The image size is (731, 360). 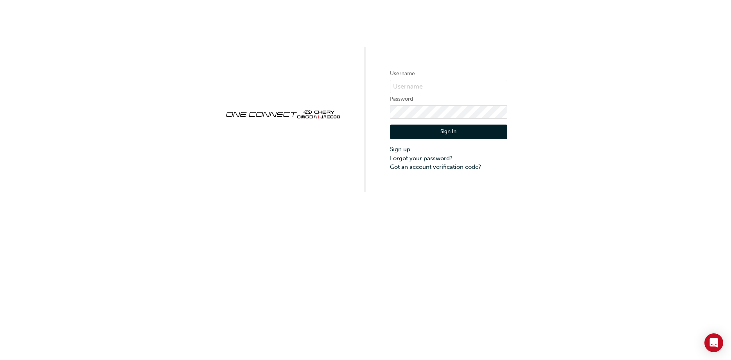 What do you see at coordinates (714, 342) in the screenshot?
I see `div: Open Intercom Messenger` at bounding box center [714, 342].